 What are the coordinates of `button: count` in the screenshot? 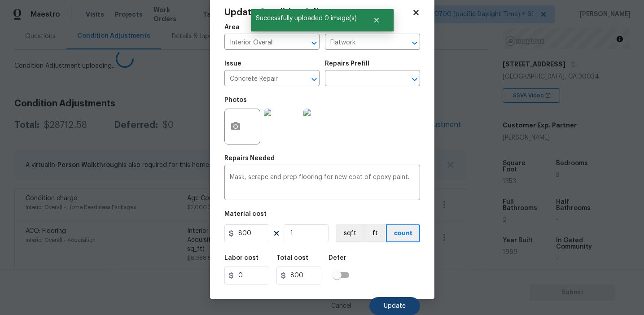 It's located at (403, 233).